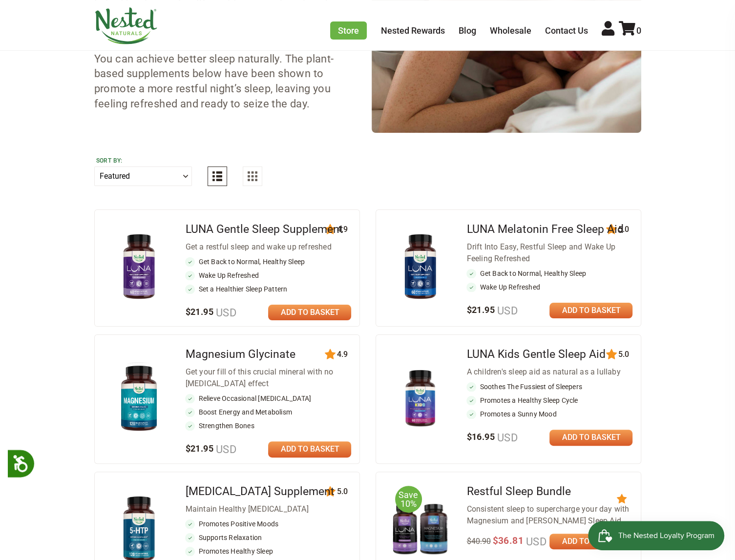 Image resolution: width=735 pixels, height=560 pixels. What do you see at coordinates (550, 414) in the screenshot?
I see `li: Promotes a Sunny Mood` at bounding box center [550, 414].